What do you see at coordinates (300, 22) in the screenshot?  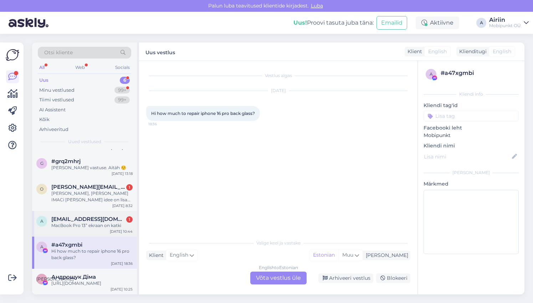 I see `b: Uus!` at bounding box center [300, 22].